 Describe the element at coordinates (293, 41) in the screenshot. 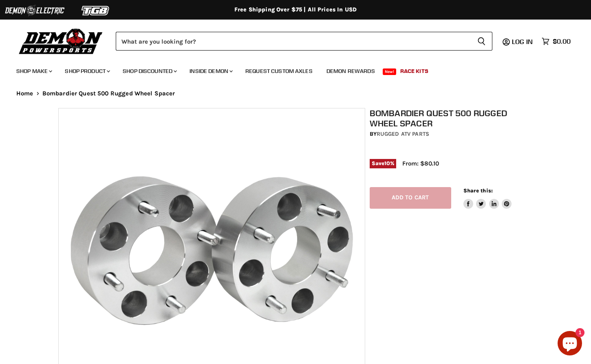

I see `input: Search` at that location.